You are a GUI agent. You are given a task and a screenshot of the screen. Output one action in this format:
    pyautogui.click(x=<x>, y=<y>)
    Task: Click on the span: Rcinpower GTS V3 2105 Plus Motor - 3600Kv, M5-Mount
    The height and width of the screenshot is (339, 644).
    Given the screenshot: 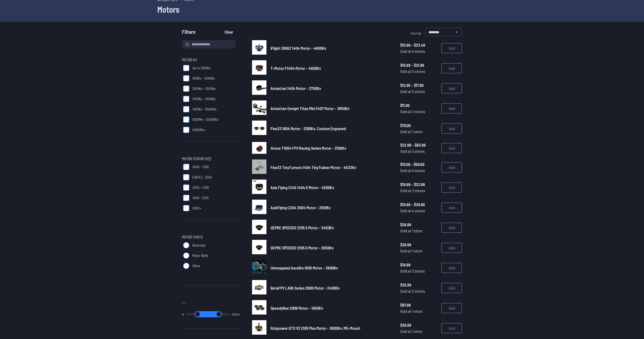 What is the action you would take?
    pyautogui.click(x=315, y=328)
    